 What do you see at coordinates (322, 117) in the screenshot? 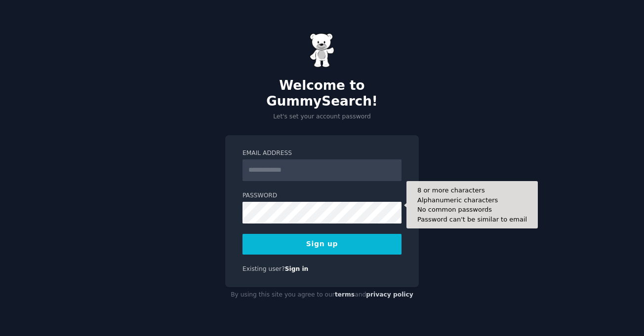
I see `p: Let's set your account password` at bounding box center [322, 117].